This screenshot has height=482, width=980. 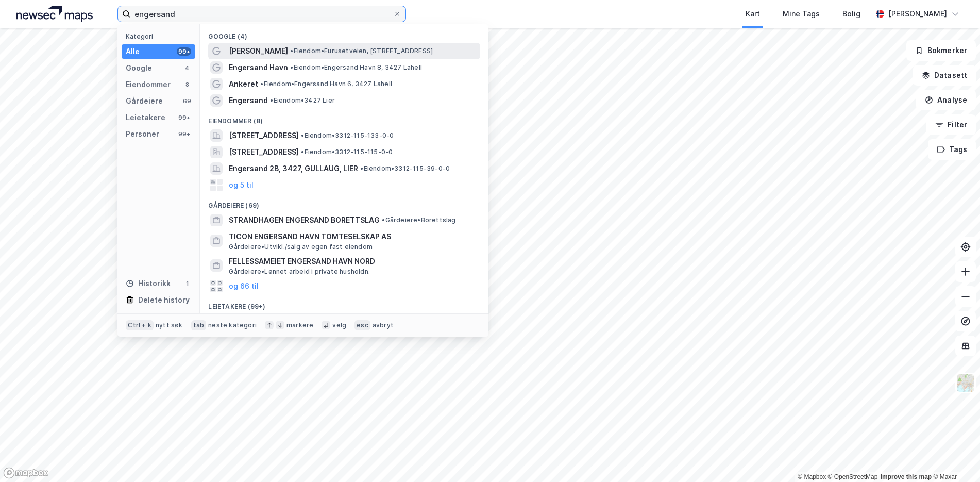 What do you see at coordinates (262, 14) in the screenshot?
I see `input: Søk på adresse, matrikkel, gårdeiere, leietakere eller personer` at bounding box center [262, 14].